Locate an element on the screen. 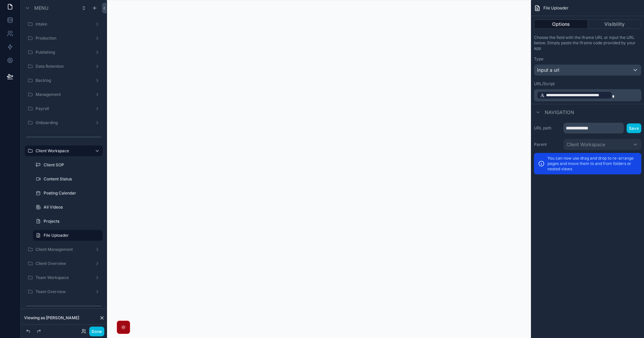 The width and height of the screenshot is (644, 338). a: Team Overview is located at coordinates (62, 291).